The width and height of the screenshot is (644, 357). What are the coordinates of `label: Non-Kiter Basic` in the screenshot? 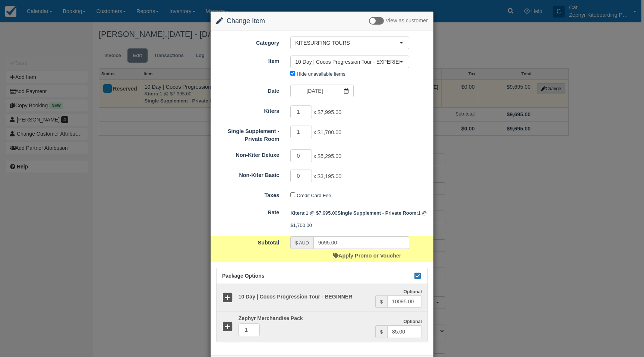 It's located at (248, 174).